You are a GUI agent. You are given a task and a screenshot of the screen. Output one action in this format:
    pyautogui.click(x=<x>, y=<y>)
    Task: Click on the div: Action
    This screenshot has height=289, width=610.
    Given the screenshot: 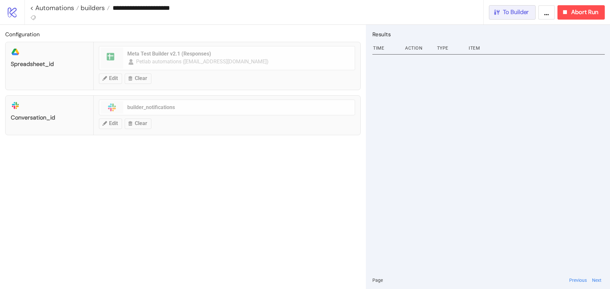 What is the action you would take?
    pyautogui.click(x=418, y=48)
    